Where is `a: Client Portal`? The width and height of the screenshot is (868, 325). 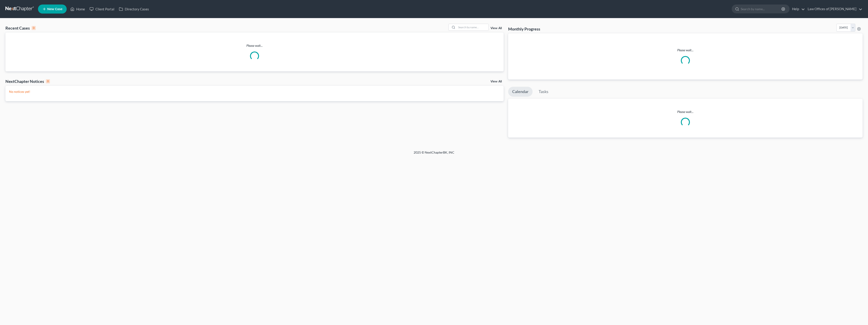 a: Client Portal is located at coordinates (102, 9).